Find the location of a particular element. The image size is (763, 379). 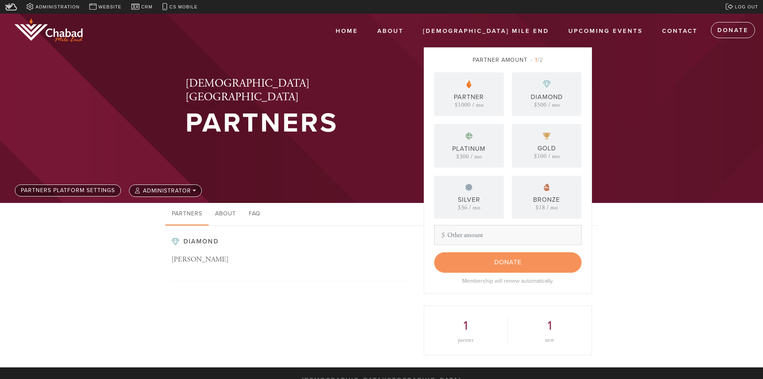

div: Partner Amount is located at coordinates (508, 60).